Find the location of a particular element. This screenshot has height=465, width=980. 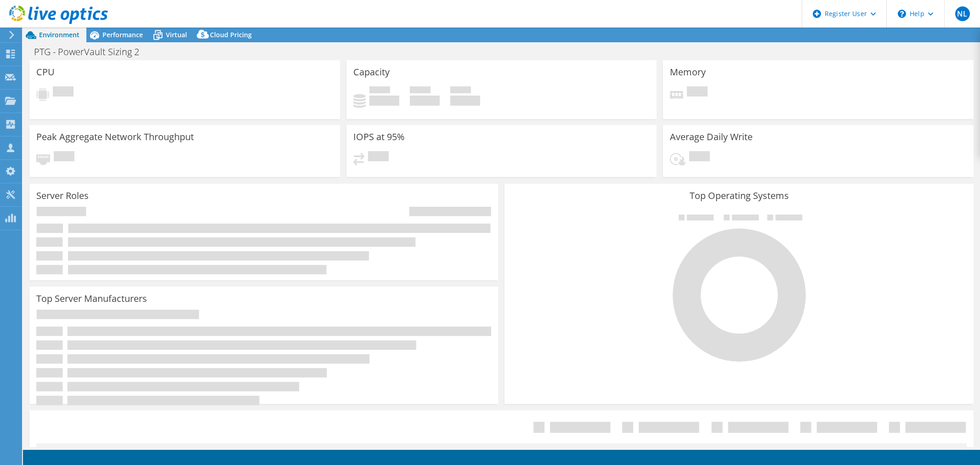

span: NL is located at coordinates (962, 14).